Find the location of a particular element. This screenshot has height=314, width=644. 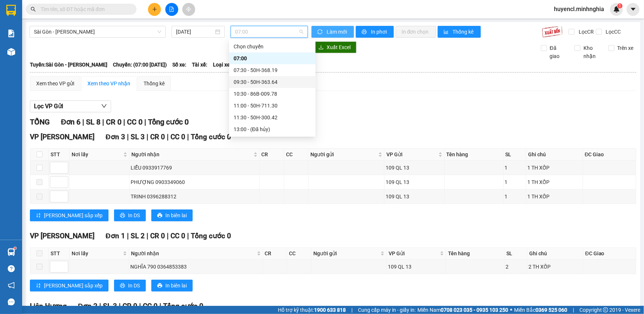

span: SL 8 is located at coordinates (93, 122).